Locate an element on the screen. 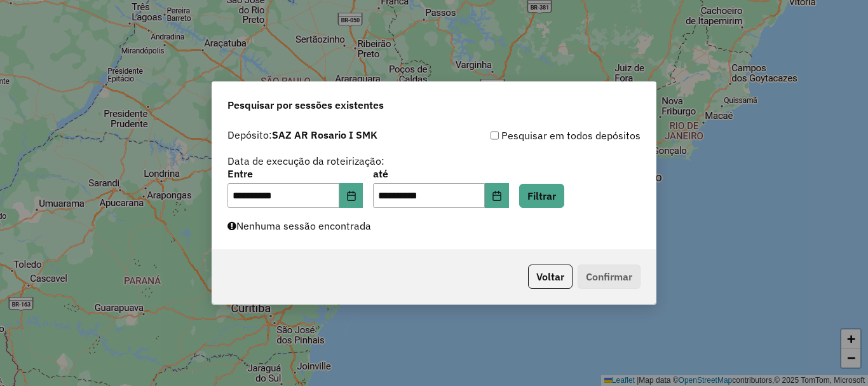 This screenshot has width=868, height=386. label: Depósito: is located at coordinates (302, 135).